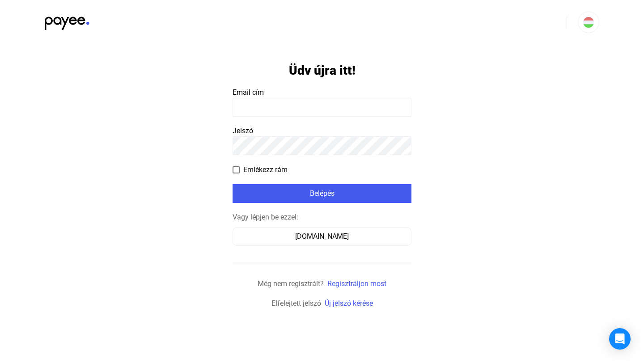 The image size is (644, 363). Describe the element at coordinates (248, 92) in the screenshot. I see `span: Email cím` at that location.